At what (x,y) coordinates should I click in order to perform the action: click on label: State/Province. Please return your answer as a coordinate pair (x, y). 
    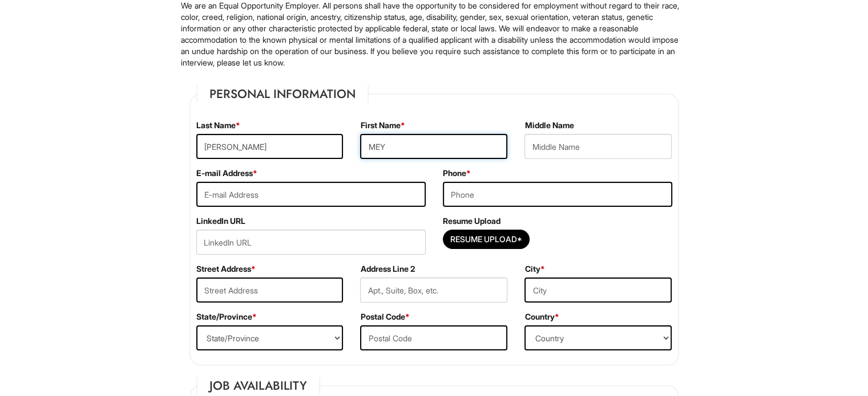
    Looking at the image, I should click on (226, 317).